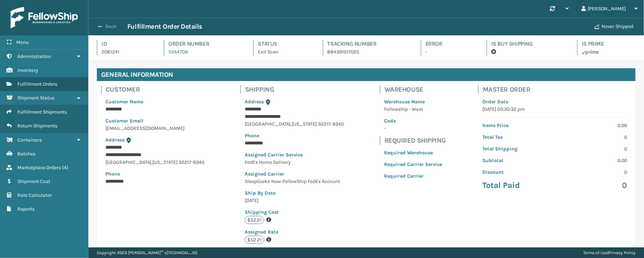 The width and height of the screenshot is (644, 258). What do you see at coordinates (517, 148) in the screenshot?
I see `p: Total Shipping` at bounding box center [517, 148].